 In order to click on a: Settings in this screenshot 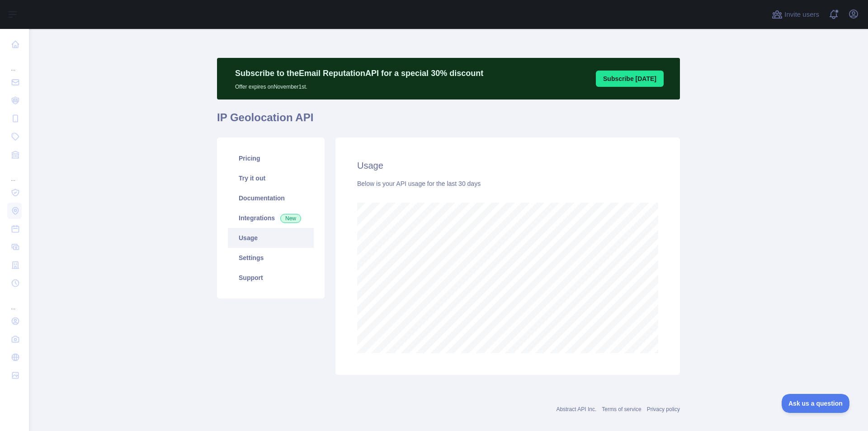, I will do `click(271, 258)`.